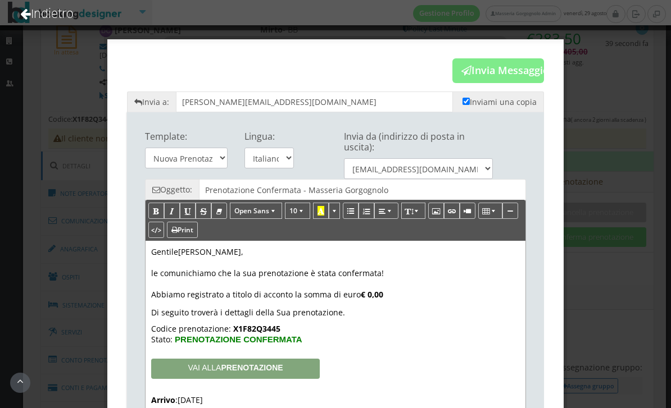 The width and height of the screenshot is (671, 408). I want to click on button: Invia Messaggio, so click(498, 71).